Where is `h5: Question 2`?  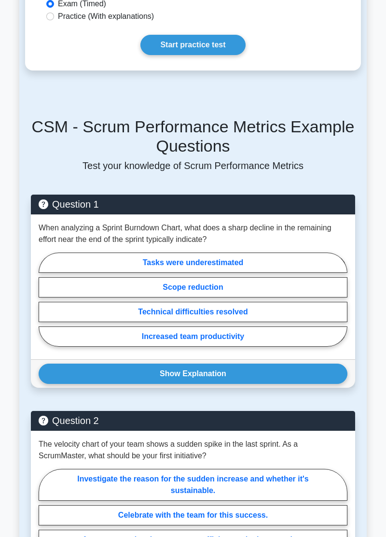
h5: Question 2 is located at coordinates (193, 421).